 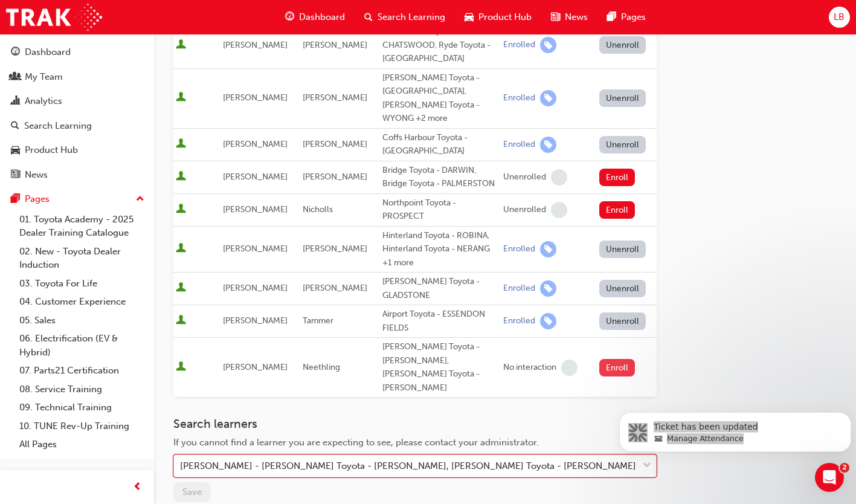 I want to click on div: Bridge Toyota - DARWIN, Bridge Toyota - PALMERSTON, so click(x=440, y=177).